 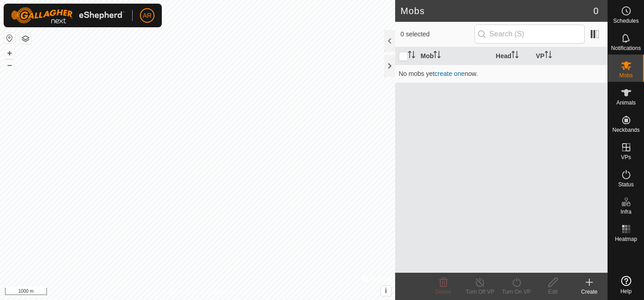 I want to click on span: 0 selected, so click(x=438, y=34).